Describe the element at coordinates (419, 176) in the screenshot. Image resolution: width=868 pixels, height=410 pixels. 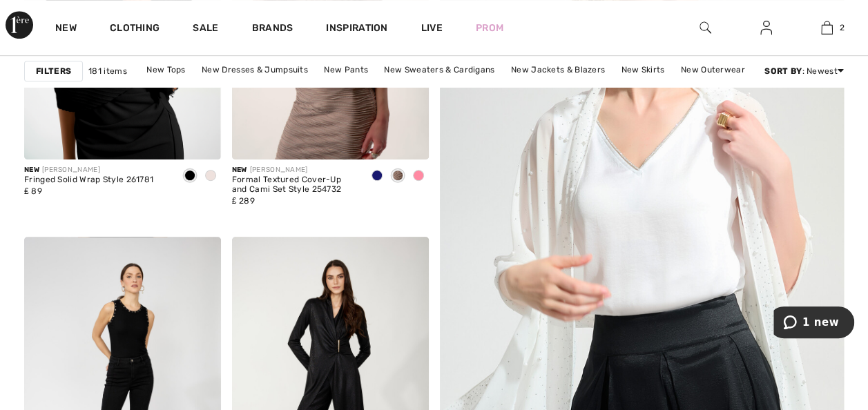
I see `div: Petal pink` at that location.